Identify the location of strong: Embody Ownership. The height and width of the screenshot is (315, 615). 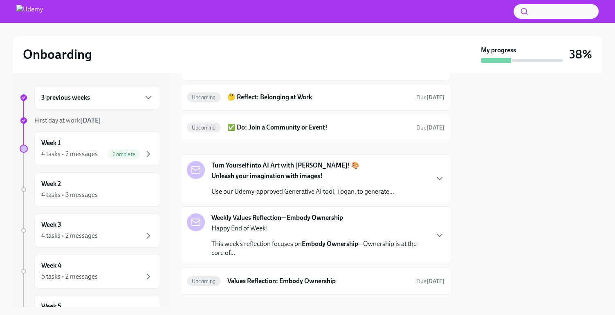
(330, 244).